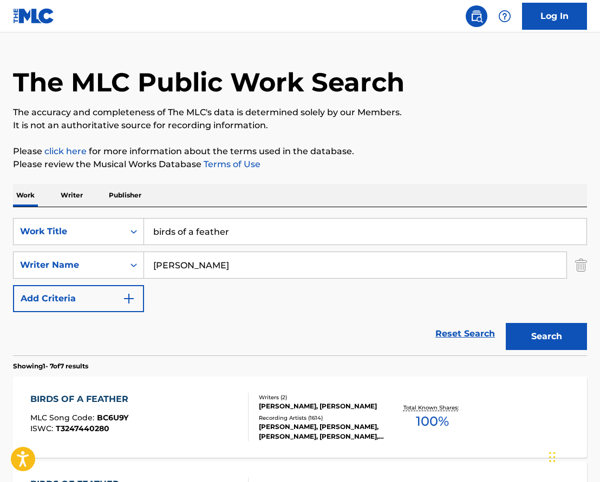 This screenshot has width=600, height=482. What do you see at coordinates (432, 422) in the screenshot?
I see `span: 100 %` at bounding box center [432, 422].